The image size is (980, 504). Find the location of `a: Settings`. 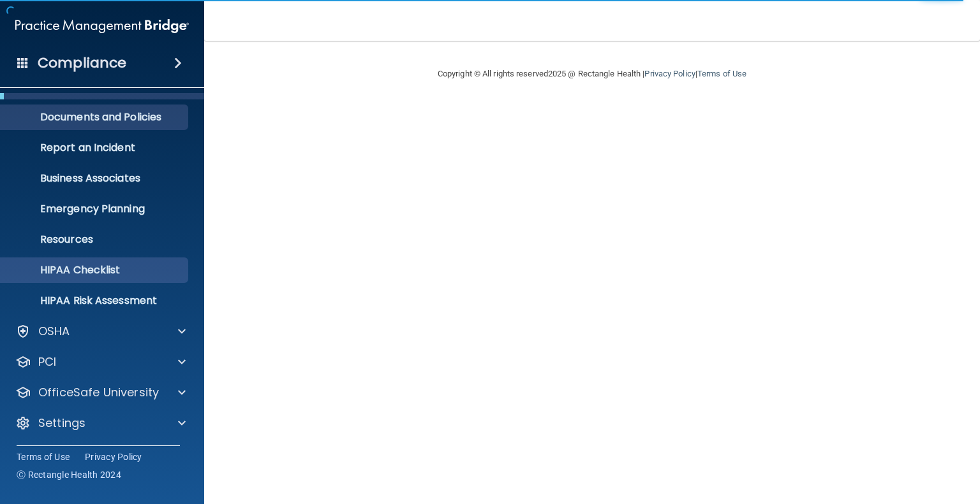

a: Settings is located at coordinates (100, 423).